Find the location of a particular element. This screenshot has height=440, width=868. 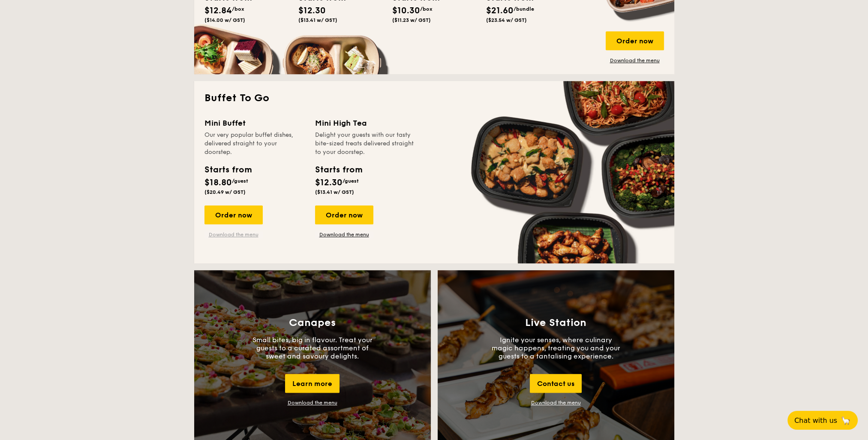

span: $12.84 is located at coordinates (218, 11).